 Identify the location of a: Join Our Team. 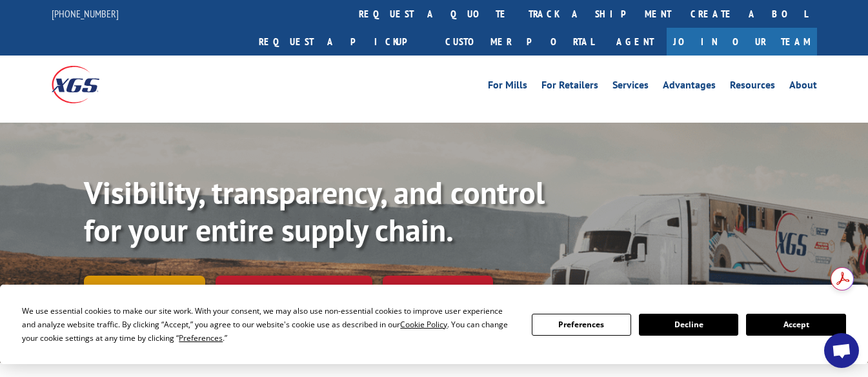
(741, 41).